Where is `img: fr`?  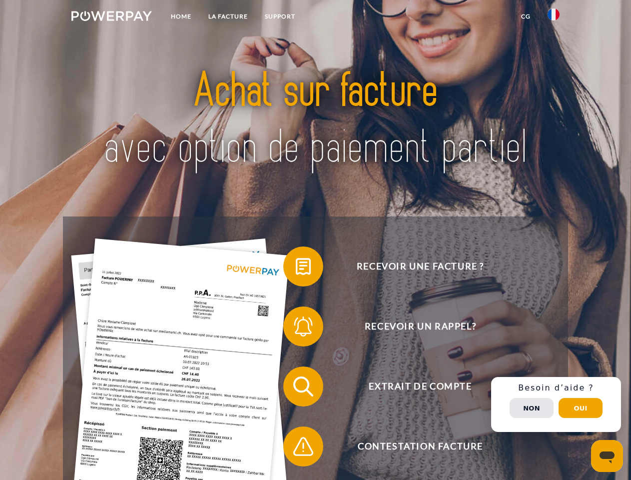
img: fr is located at coordinates (554, 14).